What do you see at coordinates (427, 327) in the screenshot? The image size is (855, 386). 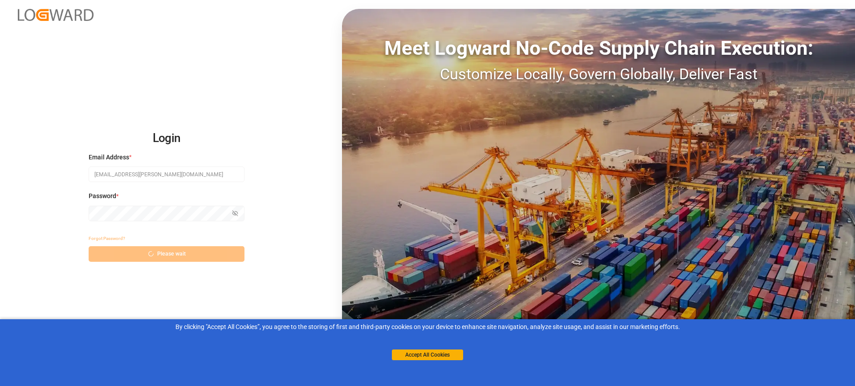 I see `div: By clicking "Accept All Cookies”, you agree to the storing of first and third-party cookies on yo...` at bounding box center [427, 327].